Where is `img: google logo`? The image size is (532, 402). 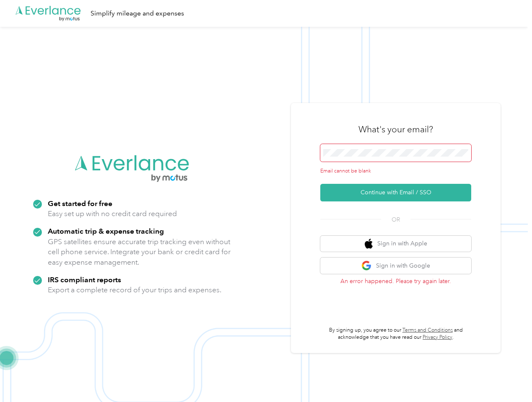
img: google logo is located at coordinates (366, 265).